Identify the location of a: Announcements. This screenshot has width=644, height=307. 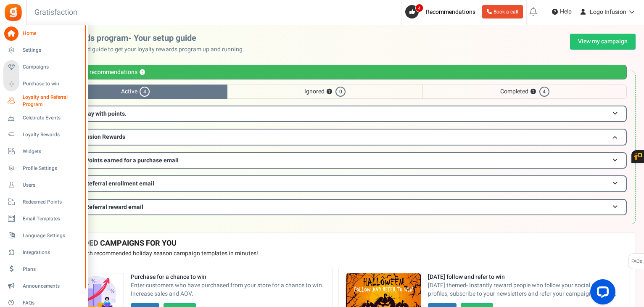
(44, 286).